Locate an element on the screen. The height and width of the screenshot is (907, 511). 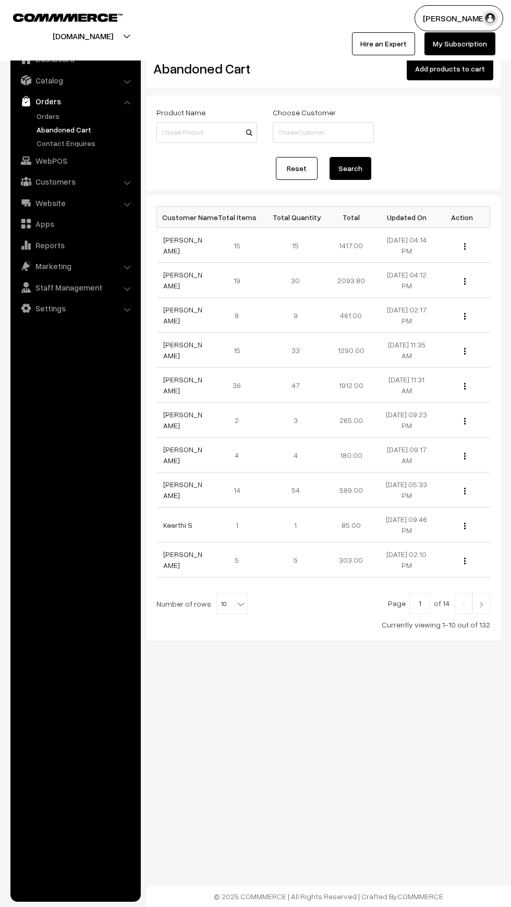
a: Contact Enquires is located at coordinates (86, 143).